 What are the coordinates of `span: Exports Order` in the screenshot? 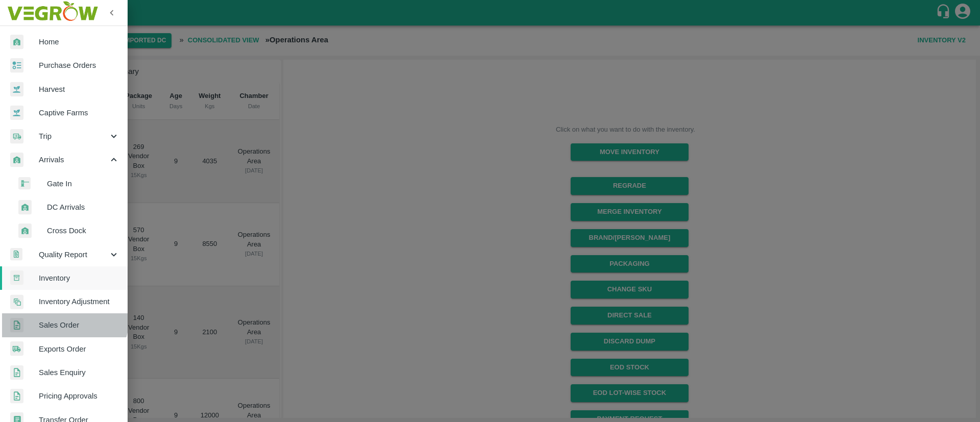 It's located at (79, 349).